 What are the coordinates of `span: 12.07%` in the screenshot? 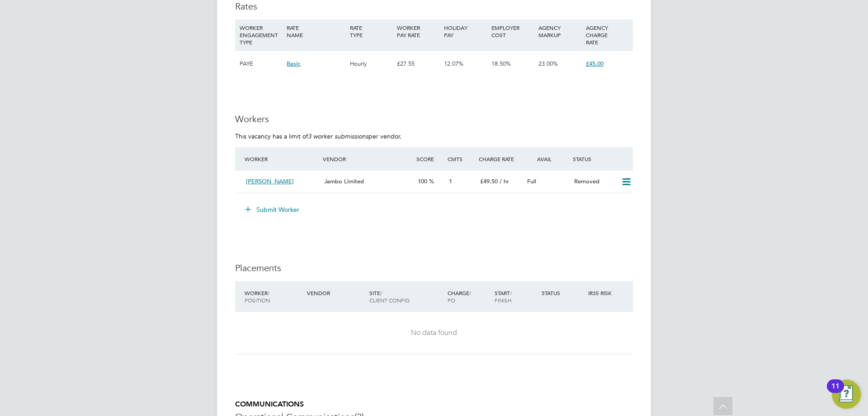 It's located at (453, 64).